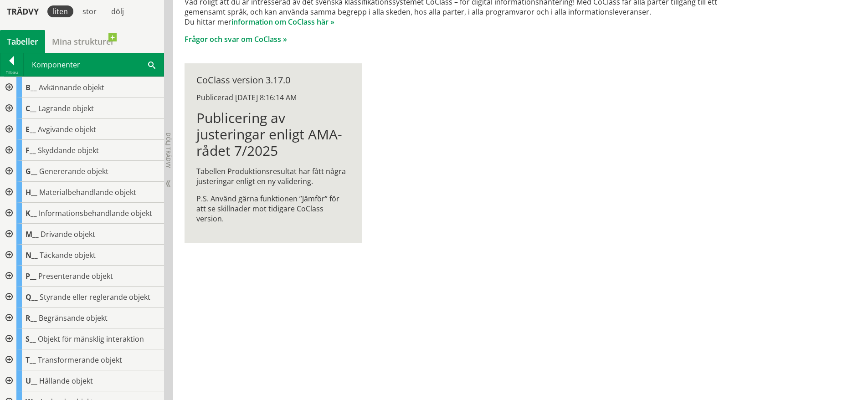  What do you see at coordinates (31, 129) in the screenshot?
I see `span: E__` at bounding box center [31, 129].